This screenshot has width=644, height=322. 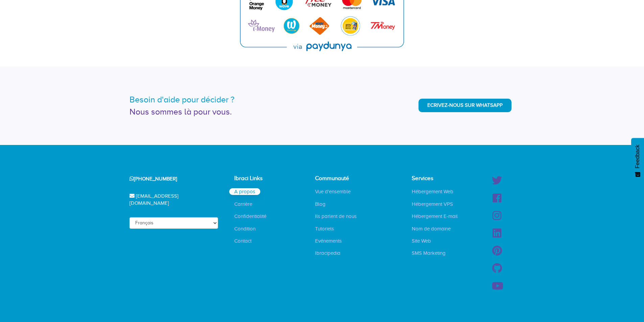 What do you see at coordinates (333, 192) in the screenshot?
I see `a: Vue d'ensemble` at bounding box center [333, 192].